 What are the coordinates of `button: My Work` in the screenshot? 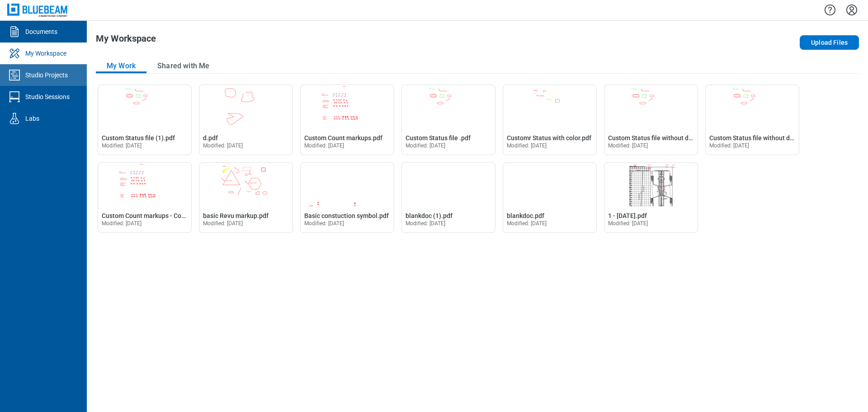 It's located at (121, 66).